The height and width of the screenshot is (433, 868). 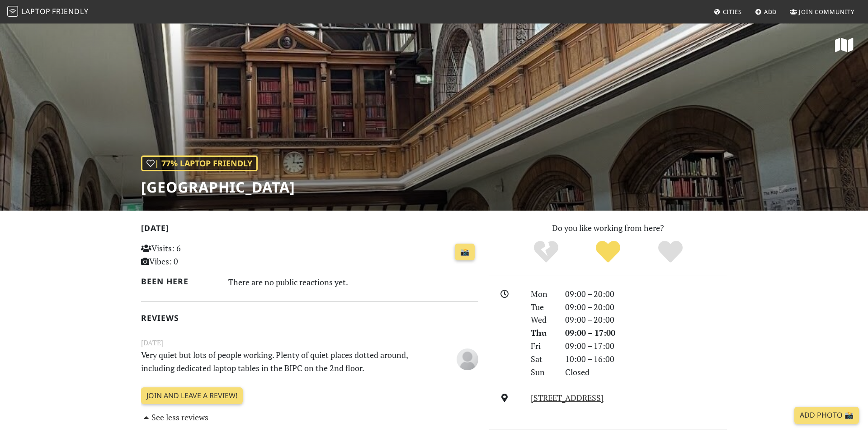 I want to click on div: Tue, so click(x=543, y=307).